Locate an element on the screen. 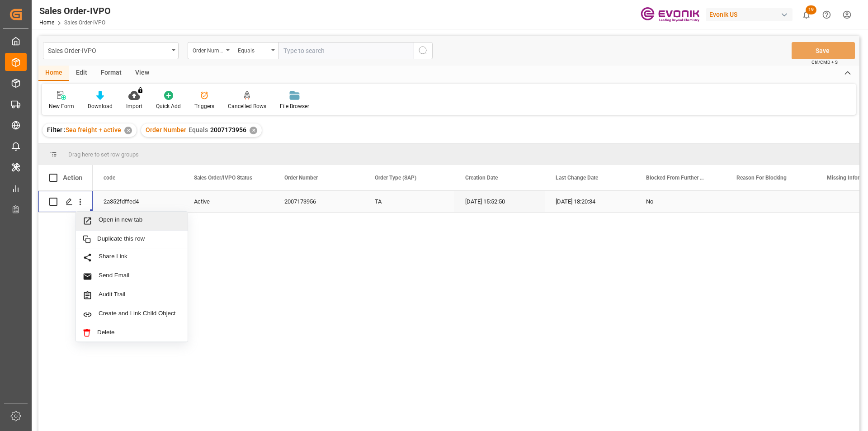 The width and height of the screenshot is (868, 431). div: Home is located at coordinates (54, 73).